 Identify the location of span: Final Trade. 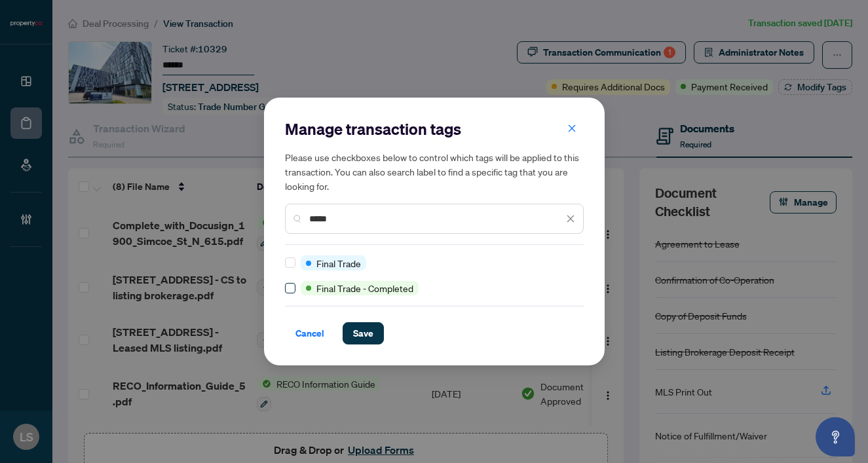
(339, 263).